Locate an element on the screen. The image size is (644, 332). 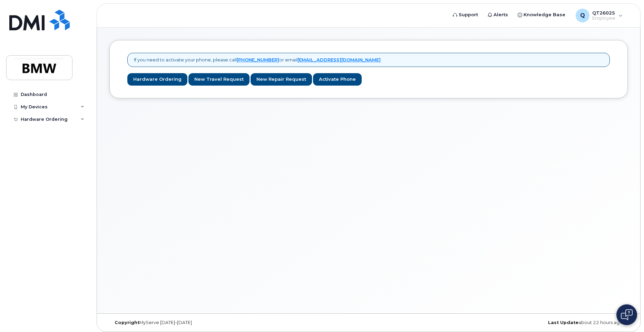
a: New Travel Request is located at coordinates (219, 79).